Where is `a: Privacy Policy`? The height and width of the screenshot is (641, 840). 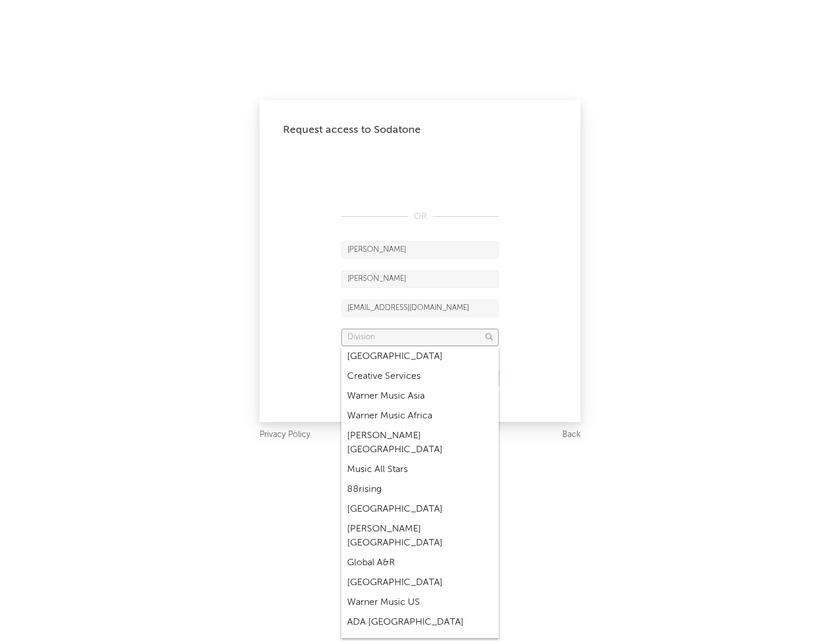 a: Privacy Policy is located at coordinates (285, 435).